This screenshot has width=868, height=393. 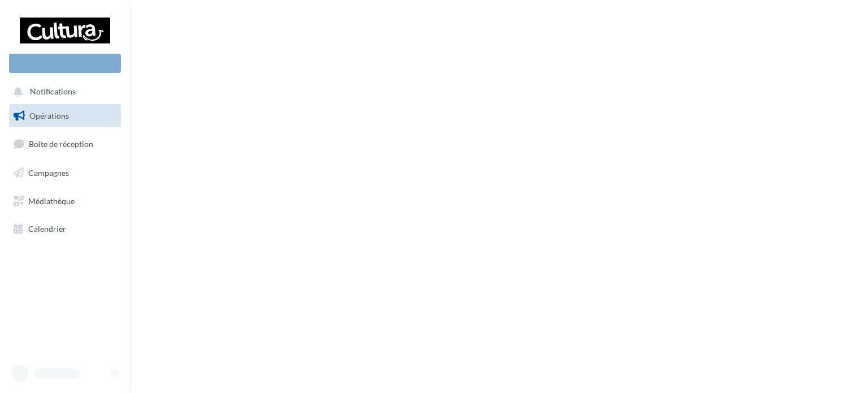 I want to click on a: Médiathèque, so click(x=65, y=202).